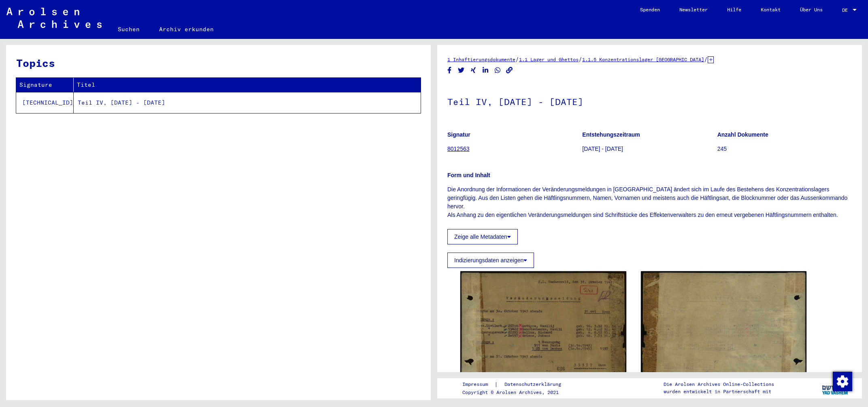 This screenshot has height=407, width=868. Describe the element at coordinates (129, 29) in the screenshot. I see `a: Suchen` at that location.